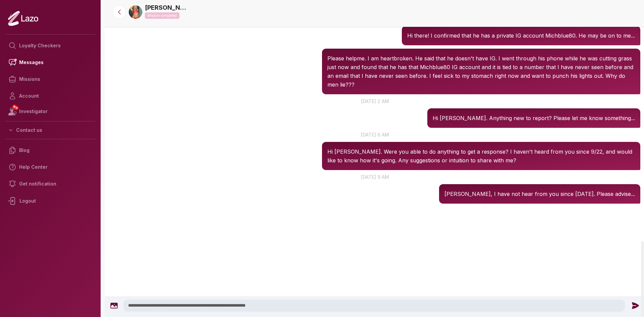 Image resolution: width=644 pixels, height=317 pixels. I want to click on a: Account, so click(51, 96).